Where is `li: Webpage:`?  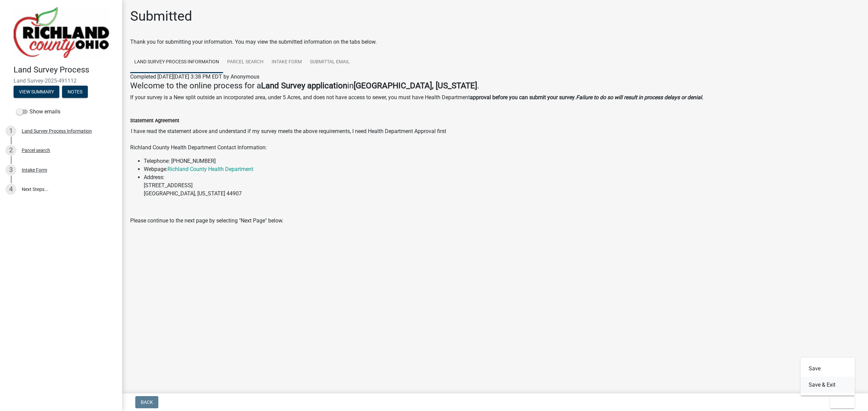
li: Webpage: is located at coordinates (502, 170).